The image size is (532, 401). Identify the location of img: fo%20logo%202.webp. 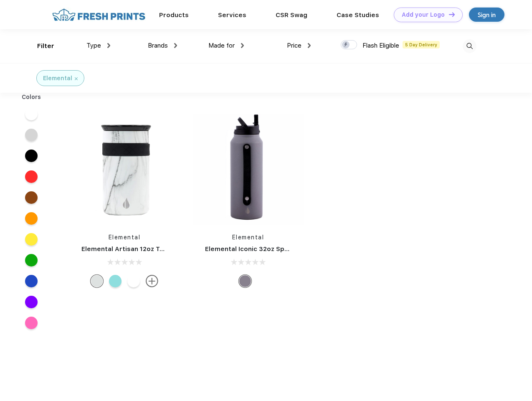
(98, 15).